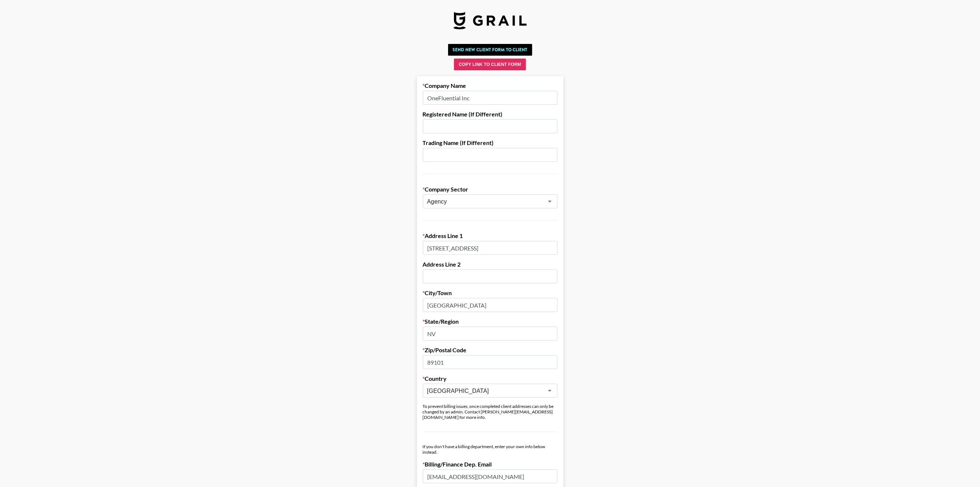 Image resolution: width=980 pixels, height=487 pixels. Describe the element at coordinates (490, 264) in the screenshot. I see `label: Address Line 2` at that location.